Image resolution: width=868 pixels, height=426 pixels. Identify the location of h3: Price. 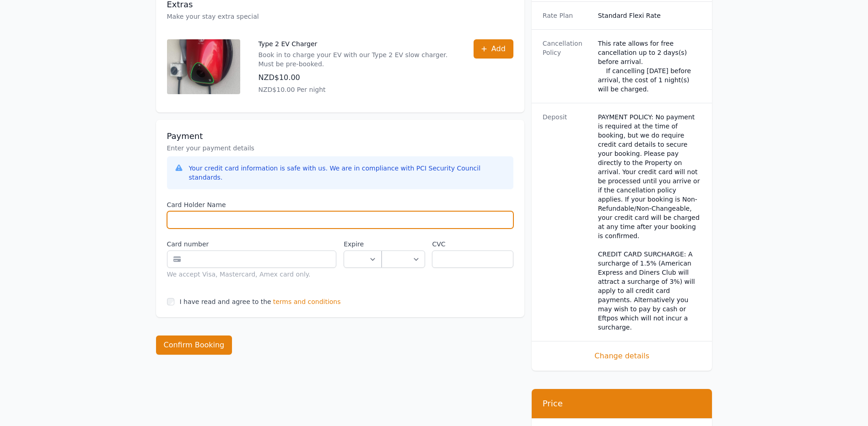
(622, 403).